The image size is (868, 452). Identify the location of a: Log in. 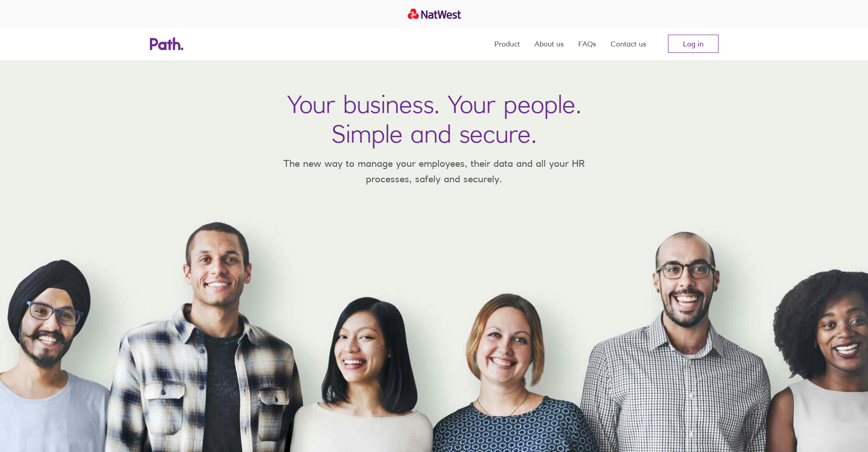
(693, 44).